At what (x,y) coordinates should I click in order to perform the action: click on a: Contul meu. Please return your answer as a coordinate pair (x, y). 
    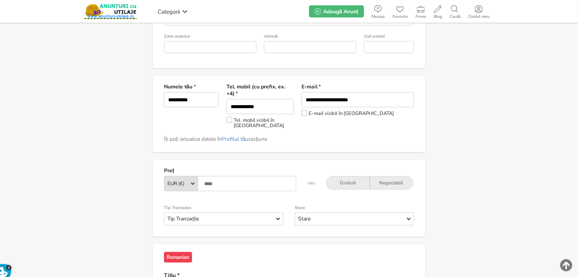
    Looking at the image, I should click on (479, 11).